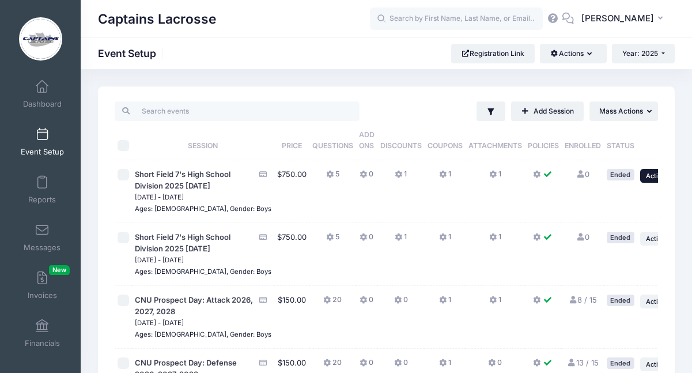  What do you see at coordinates (42, 247) in the screenshot?
I see `span: Messages` at bounding box center [42, 247].